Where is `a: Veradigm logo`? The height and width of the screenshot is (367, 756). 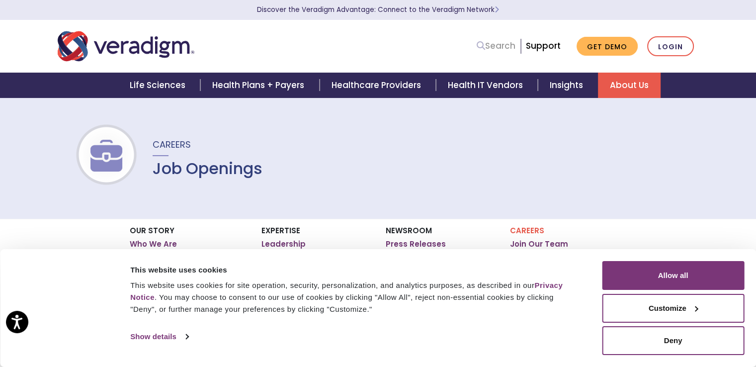
a: Veradigm logo is located at coordinates (126, 46).